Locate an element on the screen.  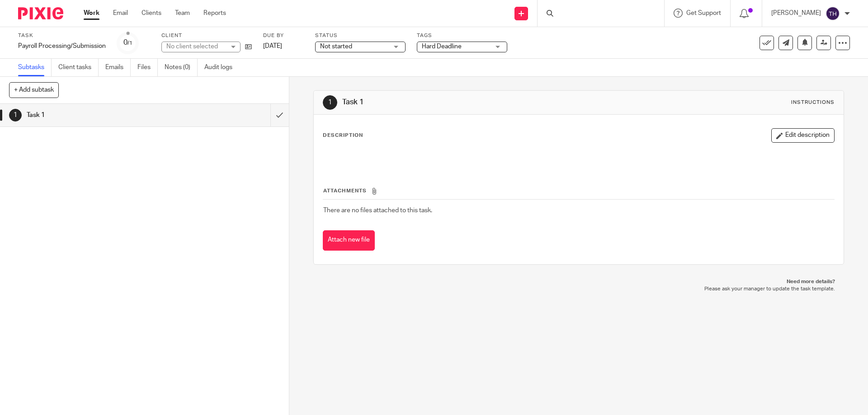
a: Email is located at coordinates (121, 13).